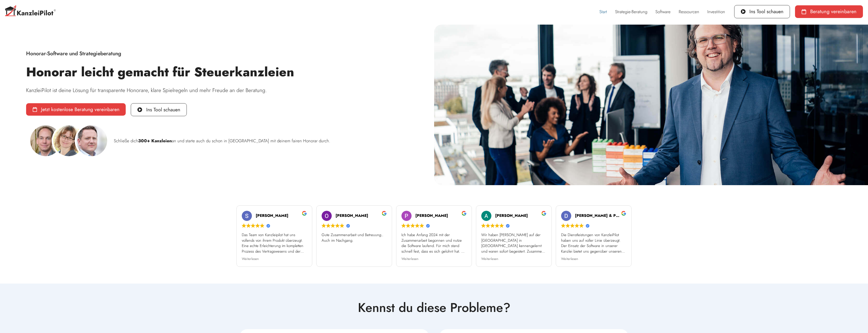 The height and width of the screenshot is (333, 868). Describe the element at coordinates (434, 243) in the screenshot. I see `div: Ich habe Anfang 2024 mit der Zusammenarbeit begonnen und nutze die Software laufend. Für mich sta...` at that location.